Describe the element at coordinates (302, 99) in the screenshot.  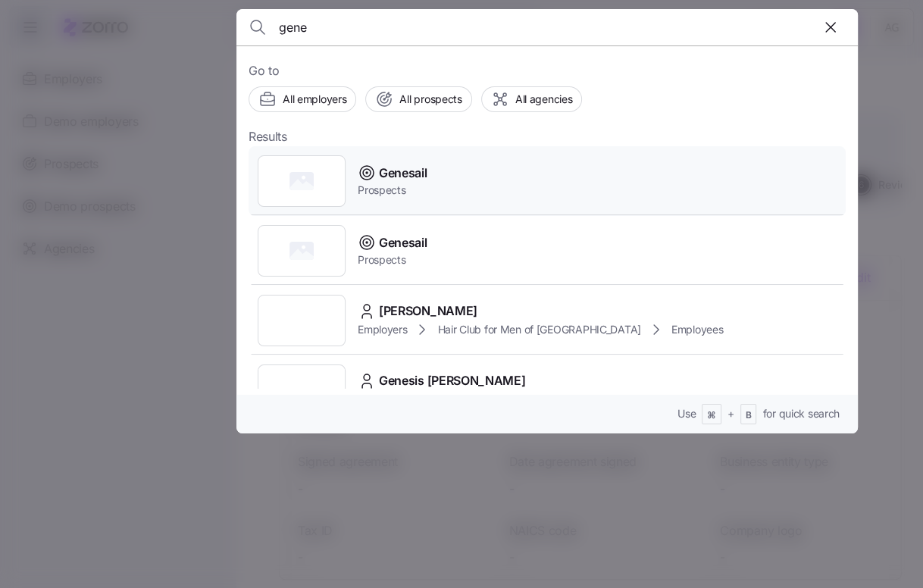
I see `button: All employers` at that location.